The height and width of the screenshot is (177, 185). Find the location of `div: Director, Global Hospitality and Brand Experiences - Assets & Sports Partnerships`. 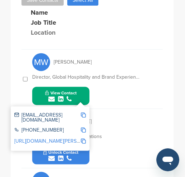

div: Director, Global Hospitality and Brand Experiences - Assets & Sports Partnerships is located at coordinates (86, 77).